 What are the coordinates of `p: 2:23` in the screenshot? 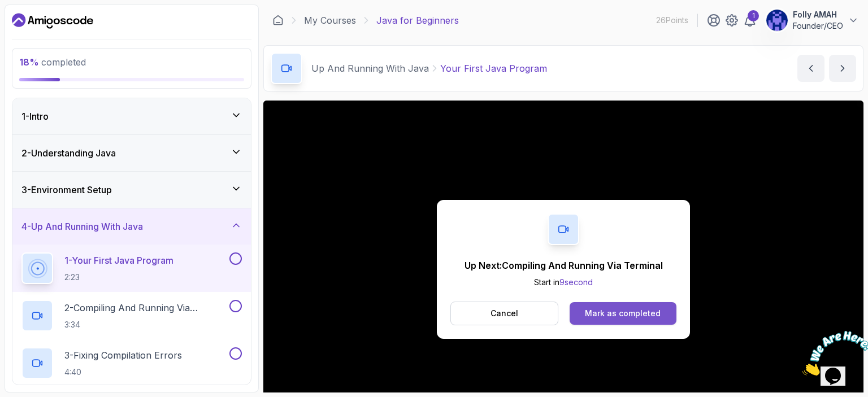 It's located at (118, 277).